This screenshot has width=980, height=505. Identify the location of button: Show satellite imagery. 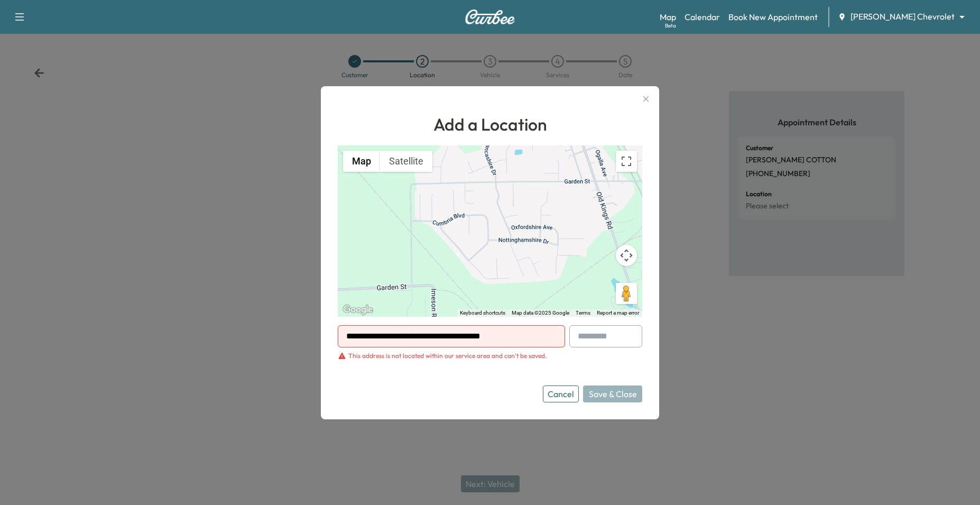
(406, 162).